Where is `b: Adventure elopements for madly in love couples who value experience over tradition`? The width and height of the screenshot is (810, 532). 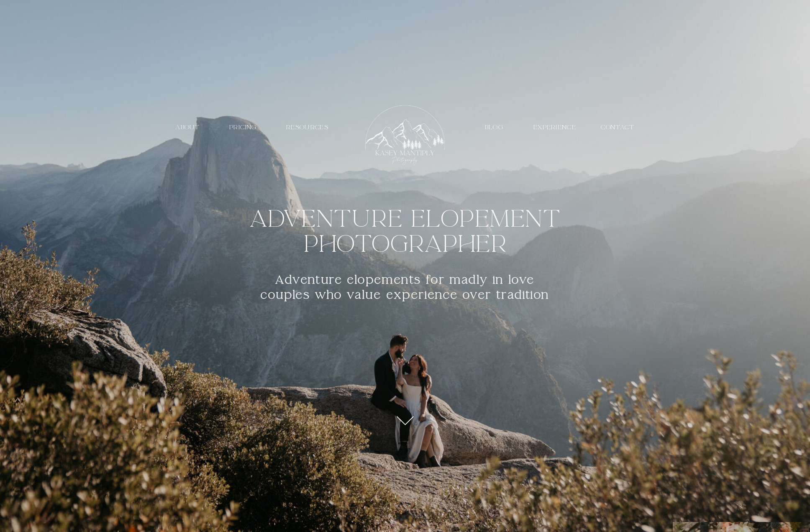 b: Adventure elopements for madly in love couples who value experience over tradition is located at coordinates (405, 287).